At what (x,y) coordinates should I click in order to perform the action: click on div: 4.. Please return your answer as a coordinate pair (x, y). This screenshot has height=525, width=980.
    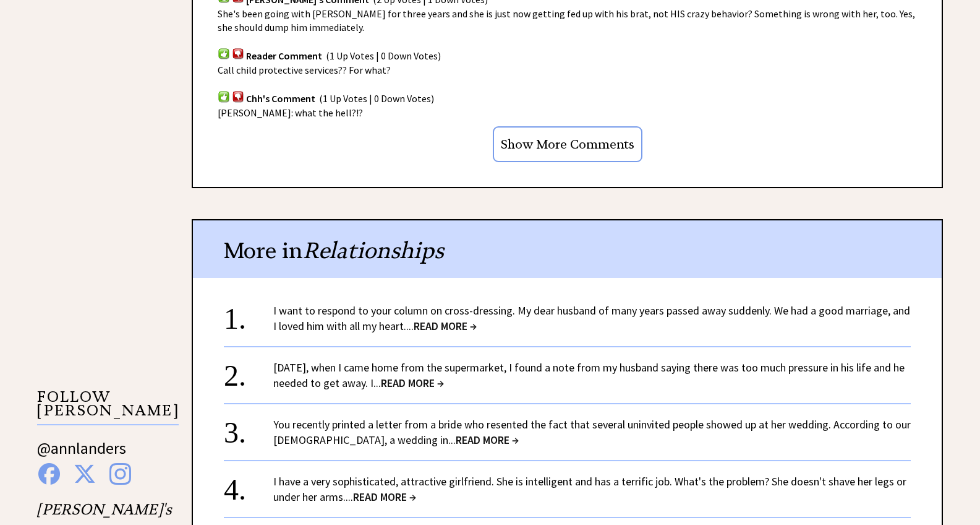
    Looking at the image, I should click on (248, 484).